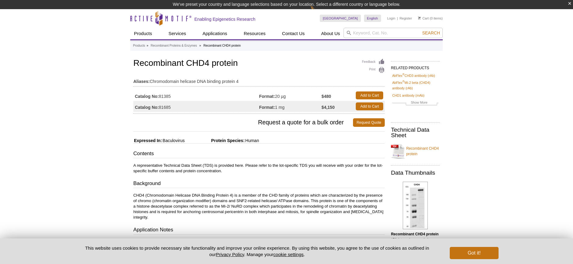 The image size is (573, 264). I want to click on span: Expressed In:, so click(148, 141).